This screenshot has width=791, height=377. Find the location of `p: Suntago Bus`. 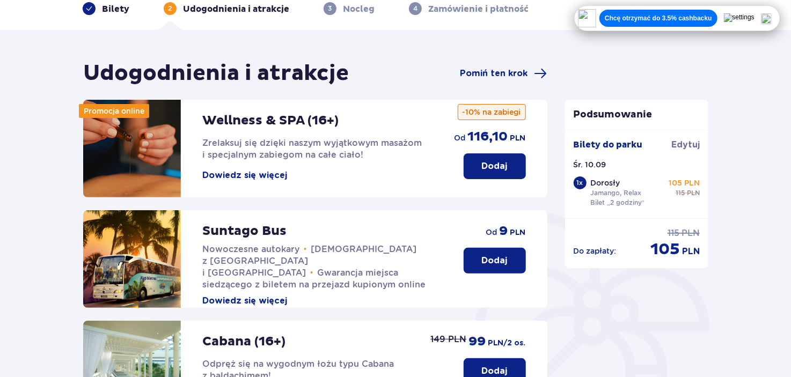

p: Suntago Bus is located at coordinates (244, 231).